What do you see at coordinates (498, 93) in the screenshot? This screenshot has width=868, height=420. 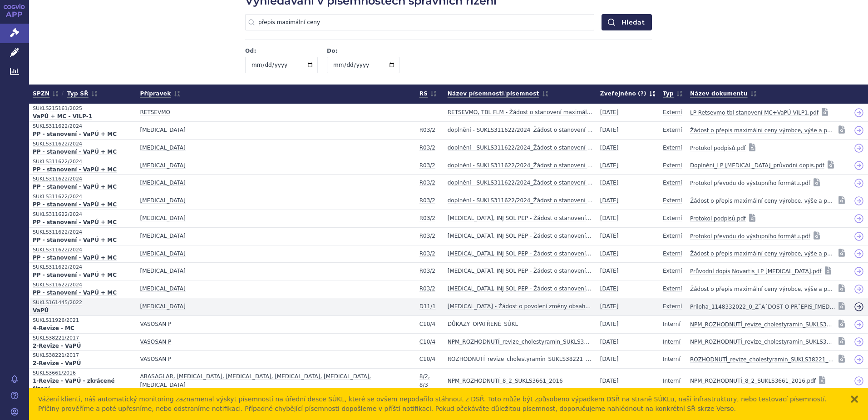 I see `a: Název písemnosti/písemnost` at bounding box center [498, 93].